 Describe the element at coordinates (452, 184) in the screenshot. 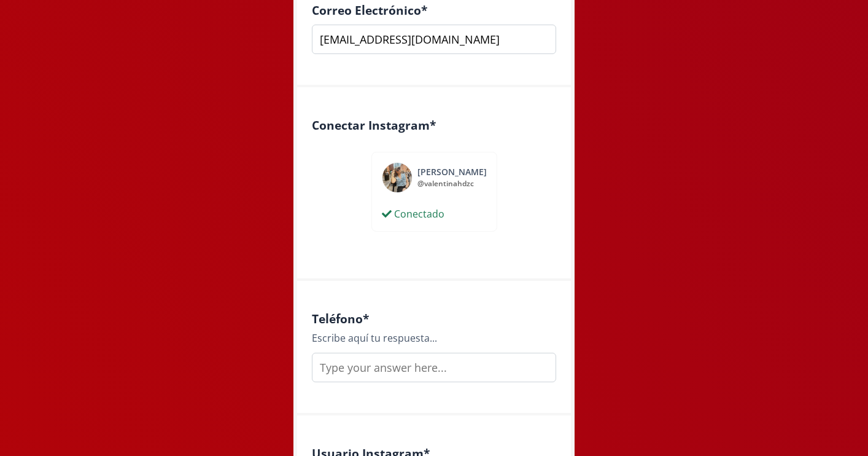

I see `div: @ valentinahdzc` at that location.